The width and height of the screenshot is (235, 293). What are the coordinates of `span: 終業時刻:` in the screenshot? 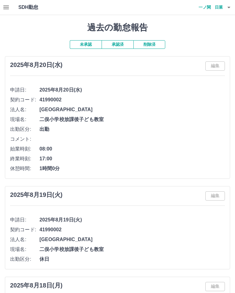 It's located at (25, 159).